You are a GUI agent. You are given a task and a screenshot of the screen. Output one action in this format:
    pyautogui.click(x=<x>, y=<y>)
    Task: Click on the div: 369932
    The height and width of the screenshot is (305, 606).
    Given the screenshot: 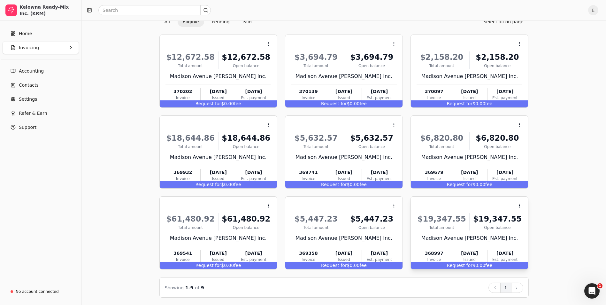 What is the action you would take?
    pyautogui.click(x=183, y=172)
    